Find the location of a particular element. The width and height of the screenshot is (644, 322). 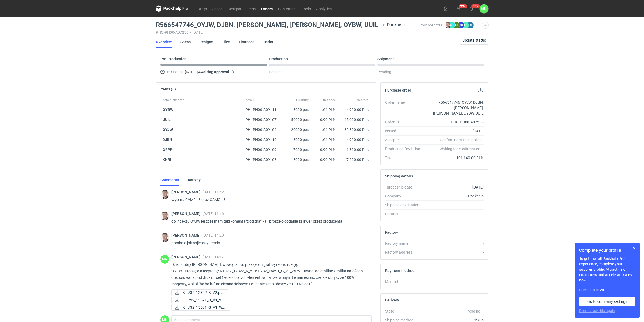

div: Contact is located at coordinates (405, 214).